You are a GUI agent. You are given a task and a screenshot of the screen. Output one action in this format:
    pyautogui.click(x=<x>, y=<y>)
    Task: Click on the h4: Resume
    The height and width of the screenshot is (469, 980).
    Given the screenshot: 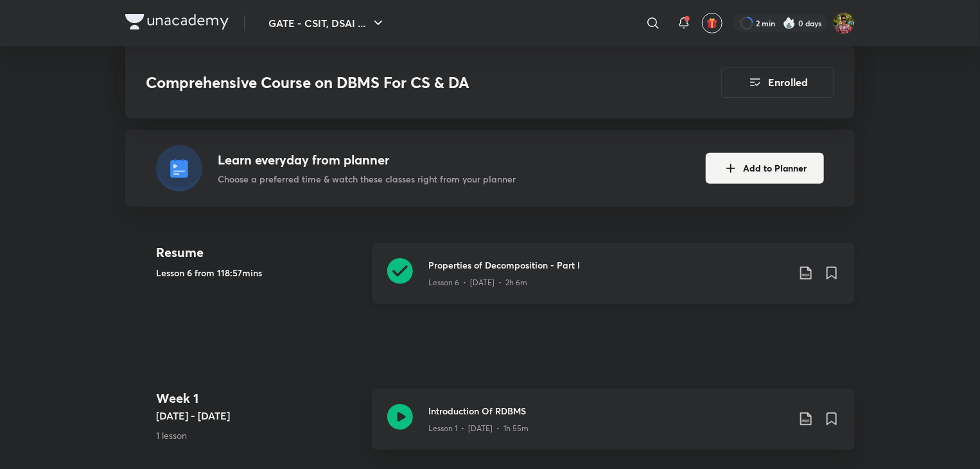 What is the action you would take?
    pyautogui.click(x=259, y=253)
    